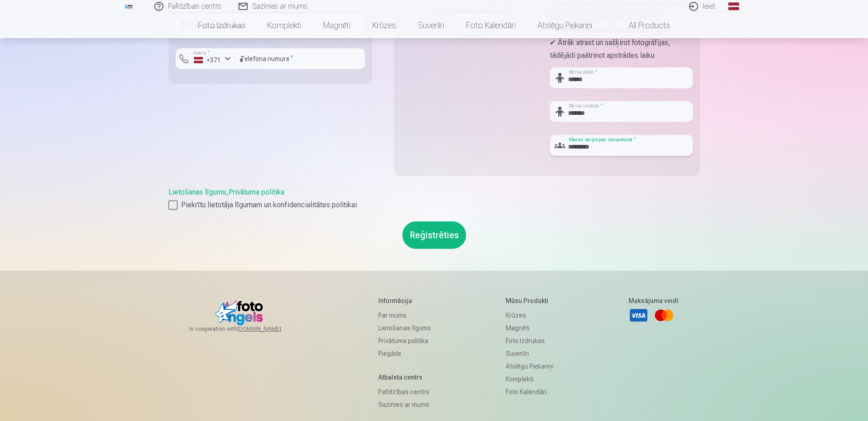 This screenshot has width=868, height=421. I want to click on h5: Atbalsta centrs, so click(405, 377).